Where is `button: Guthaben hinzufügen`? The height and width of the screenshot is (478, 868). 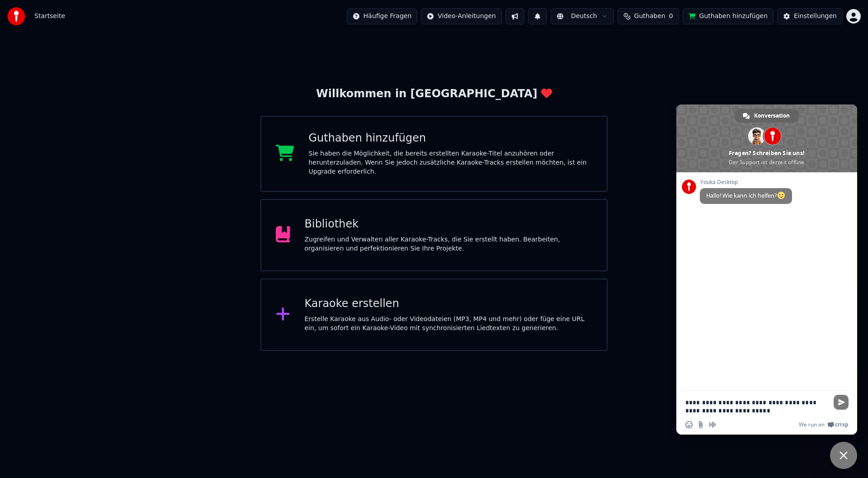 button: Guthaben hinzufügen is located at coordinates (728, 16).